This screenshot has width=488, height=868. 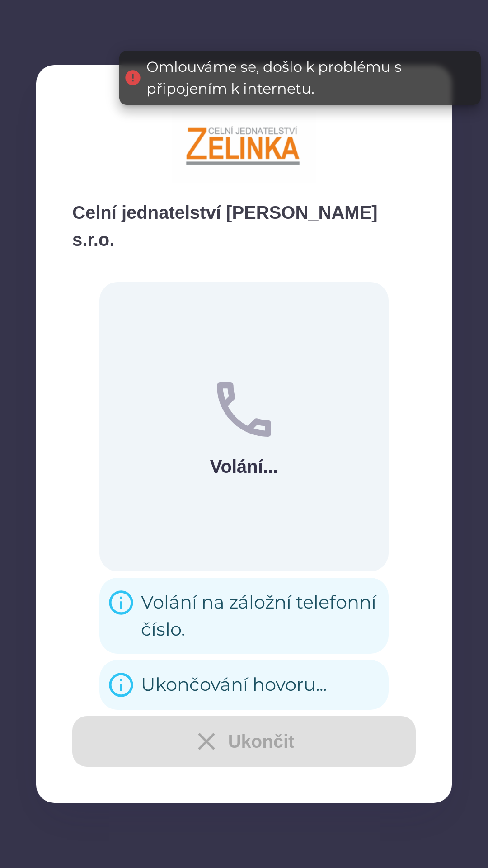 I want to click on p: Volání..., so click(x=244, y=466).